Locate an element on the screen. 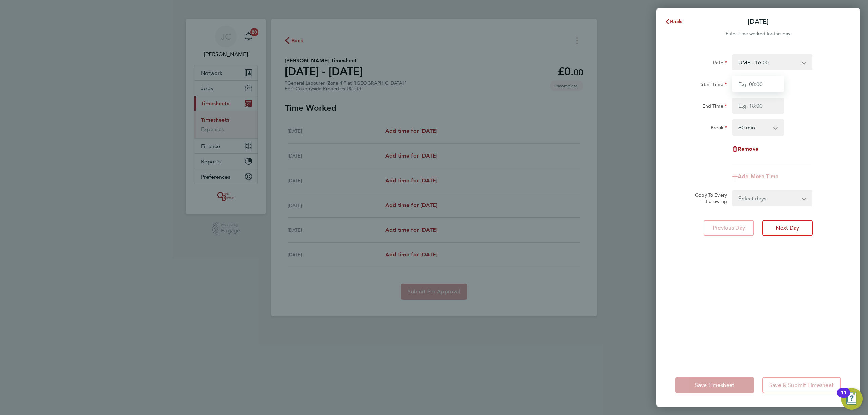  button: Next Day is located at coordinates (787, 228).